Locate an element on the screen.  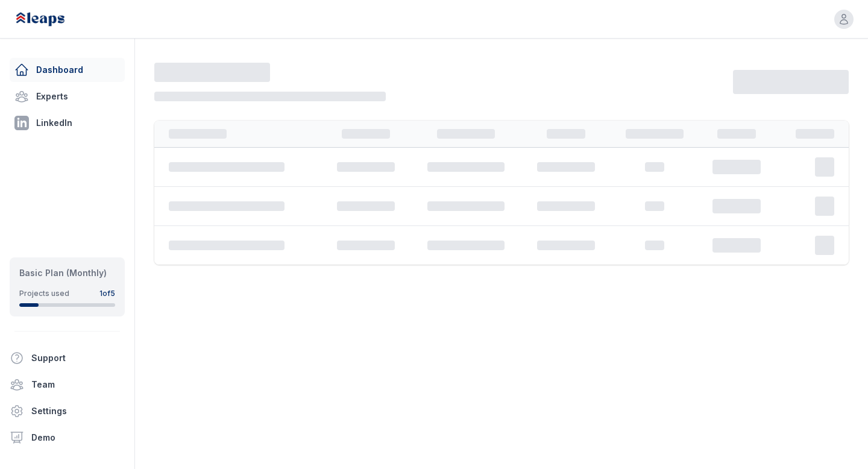
div: Projects used is located at coordinates (44, 294).